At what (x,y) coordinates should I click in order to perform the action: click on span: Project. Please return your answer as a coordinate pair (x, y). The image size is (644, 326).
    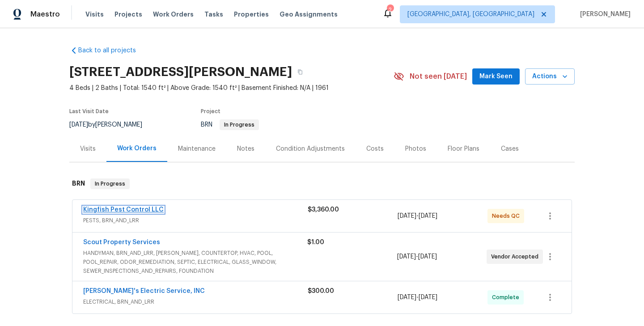
    Looking at the image, I should click on (211, 111).